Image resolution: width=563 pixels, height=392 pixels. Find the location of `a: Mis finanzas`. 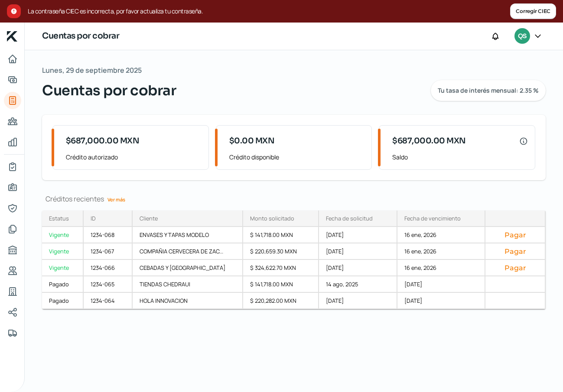

a: Mis finanzas is located at coordinates (13, 142).